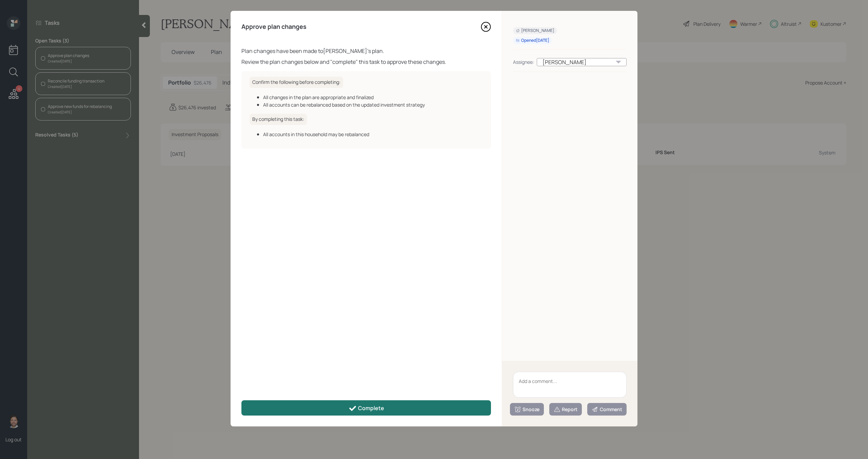 The width and height of the screenshot is (868, 459). I want to click on button: Snooze, so click(527, 409).